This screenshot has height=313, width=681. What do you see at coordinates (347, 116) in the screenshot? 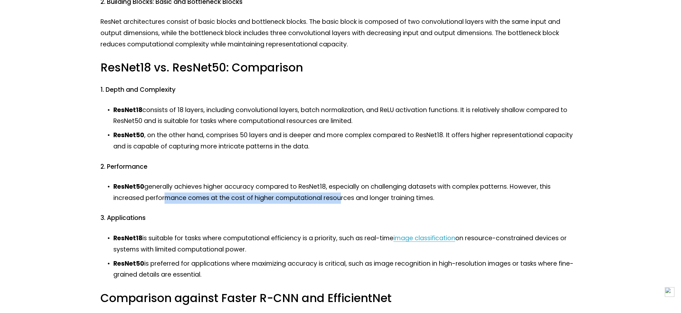
I see `p: consists of 18 layers, including convolutional layers, batch normalization, and ReLU activation f...` at bounding box center [347, 116].